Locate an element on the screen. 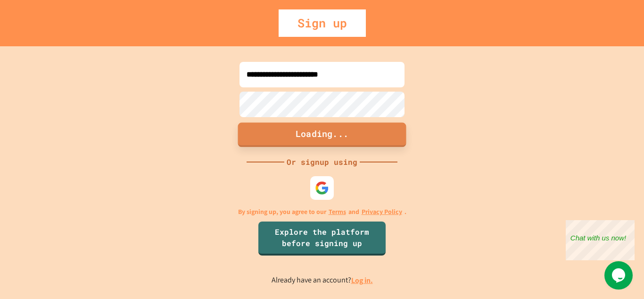  p: Already have an account? is located at coordinates (322, 280).